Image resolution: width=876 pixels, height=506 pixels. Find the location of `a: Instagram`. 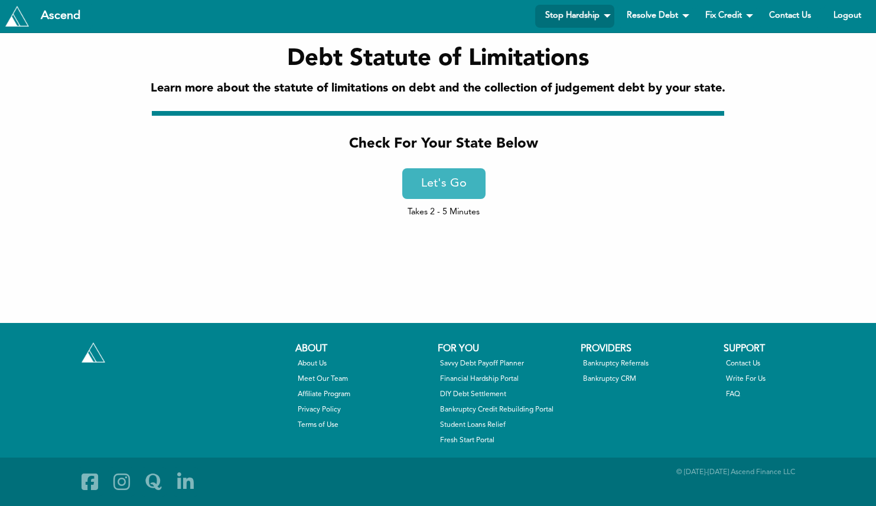

a: Instagram is located at coordinates (122, 482).